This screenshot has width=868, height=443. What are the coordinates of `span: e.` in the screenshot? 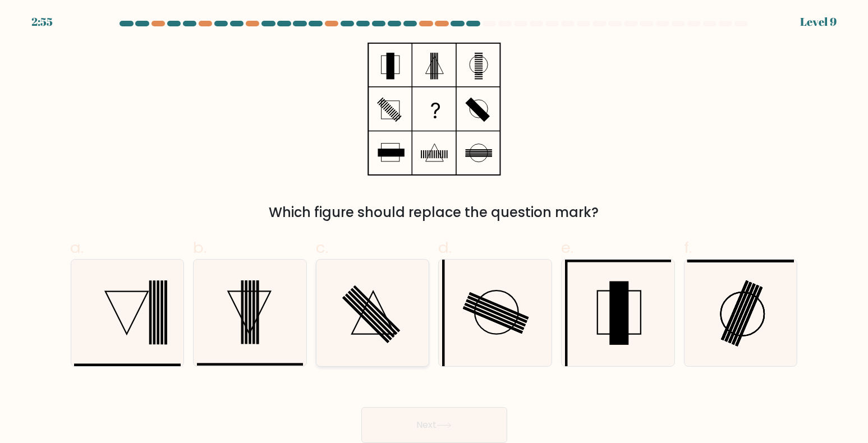 It's located at (567, 247).